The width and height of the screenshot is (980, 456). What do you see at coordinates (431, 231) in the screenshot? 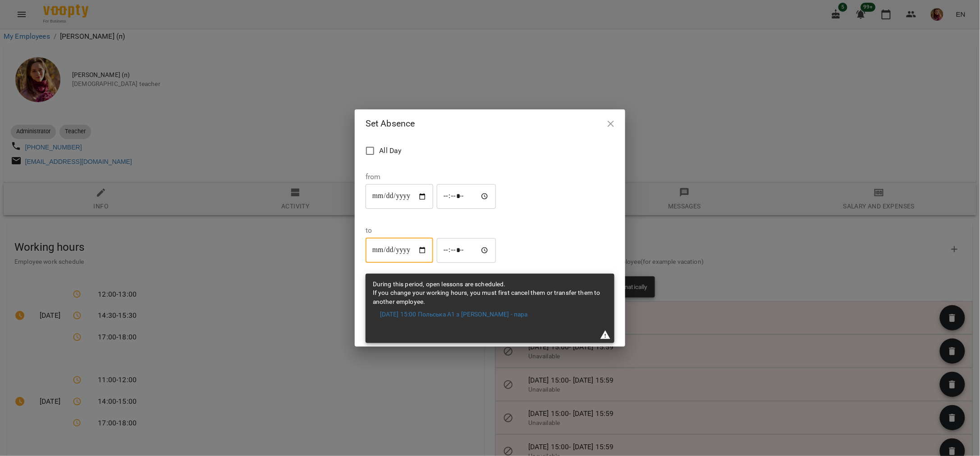
I see `label: to` at bounding box center [431, 231].